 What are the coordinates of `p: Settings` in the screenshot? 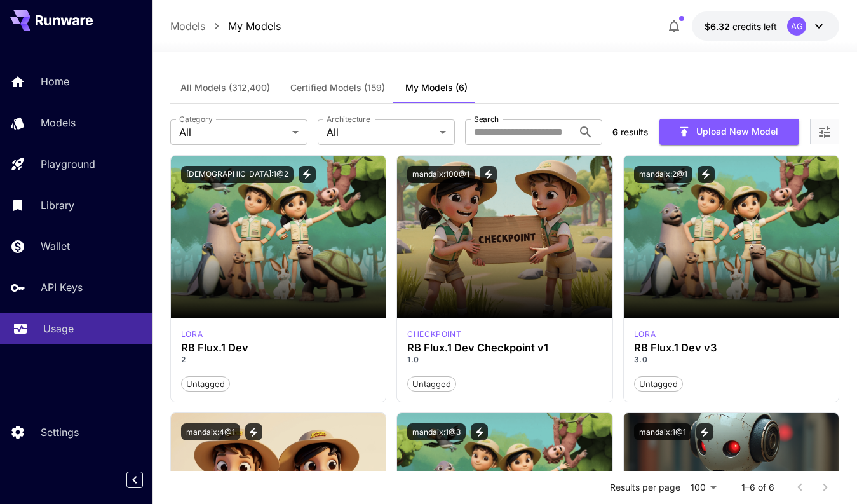 It's located at (59, 432).